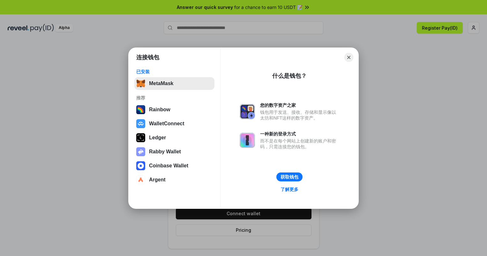 This screenshot has width=487, height=256. I want to click on div: Argent, so click(157, 180).